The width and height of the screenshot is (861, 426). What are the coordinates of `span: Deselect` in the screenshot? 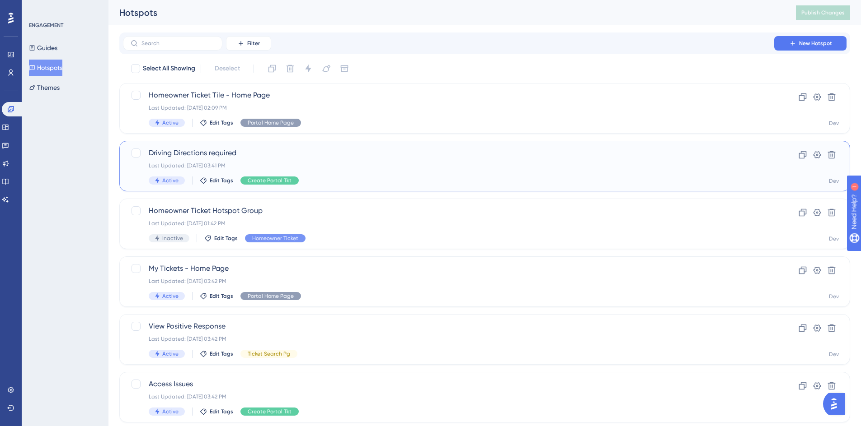 It's located at (227, 69).